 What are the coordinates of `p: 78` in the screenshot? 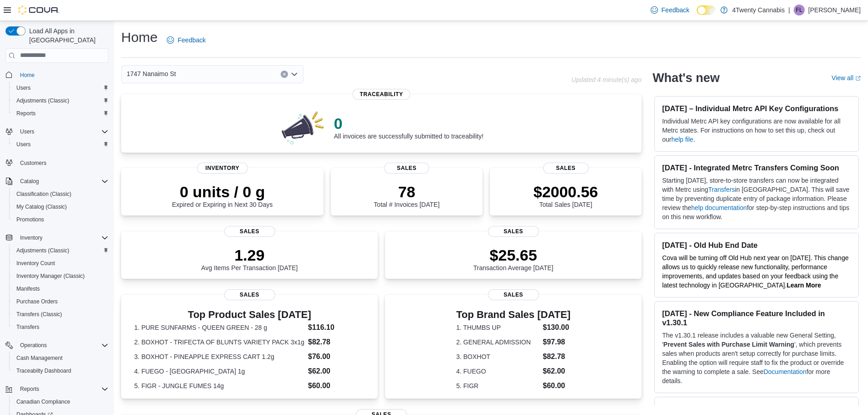 It's located at (407, 192).